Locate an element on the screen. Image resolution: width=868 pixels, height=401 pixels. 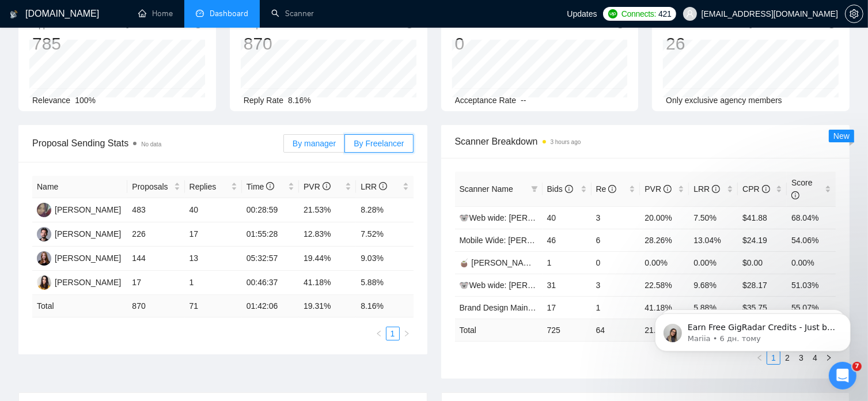
span: Dashboard is located at coordinates (229, 13).